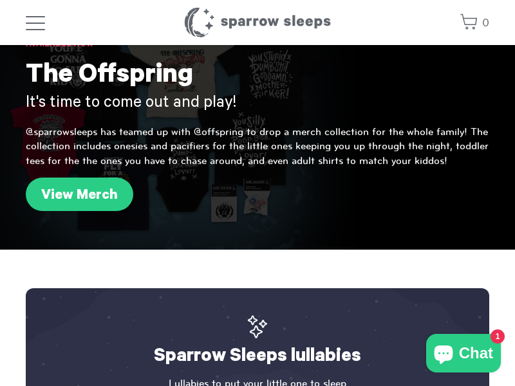  Describe the element at coordinates (258, 45) in the screenshot. I see `h6: Available Now` at that location.